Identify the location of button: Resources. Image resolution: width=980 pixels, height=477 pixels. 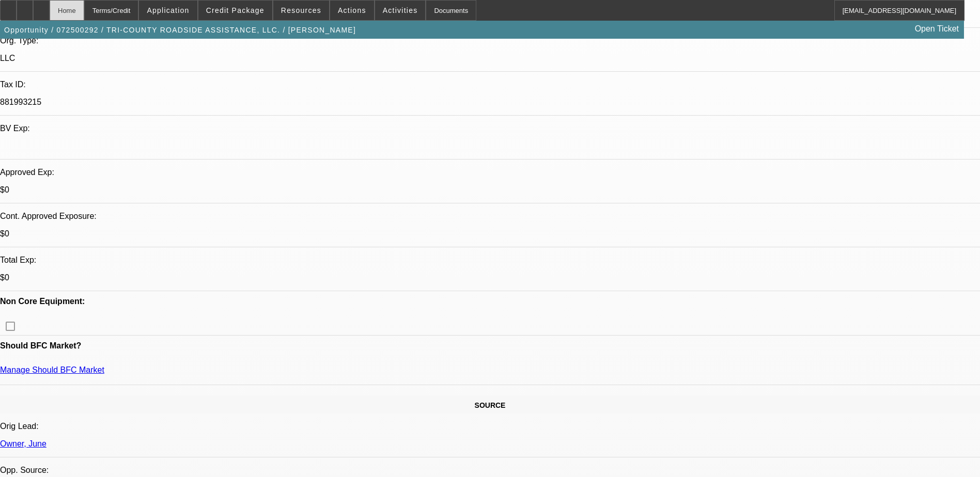
(301, 10).